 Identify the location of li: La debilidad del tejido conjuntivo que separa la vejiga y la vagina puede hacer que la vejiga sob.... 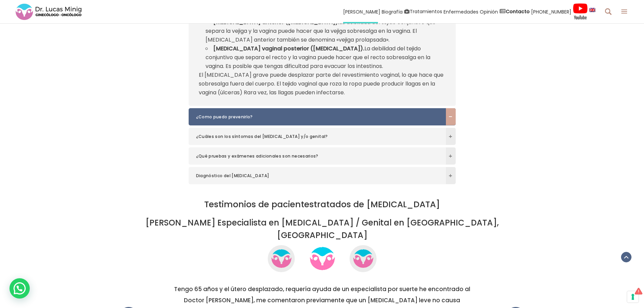
(325, 31).